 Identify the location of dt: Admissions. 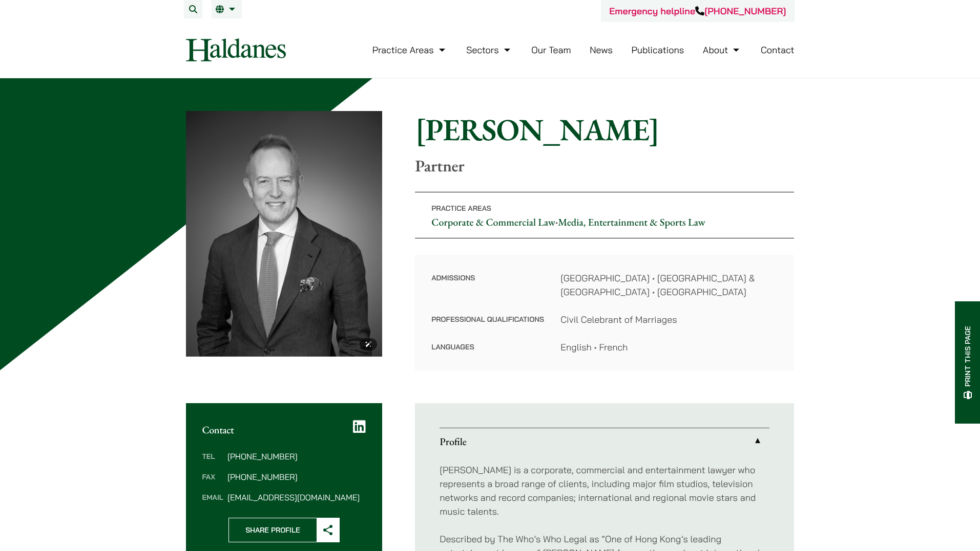
(487, 292).